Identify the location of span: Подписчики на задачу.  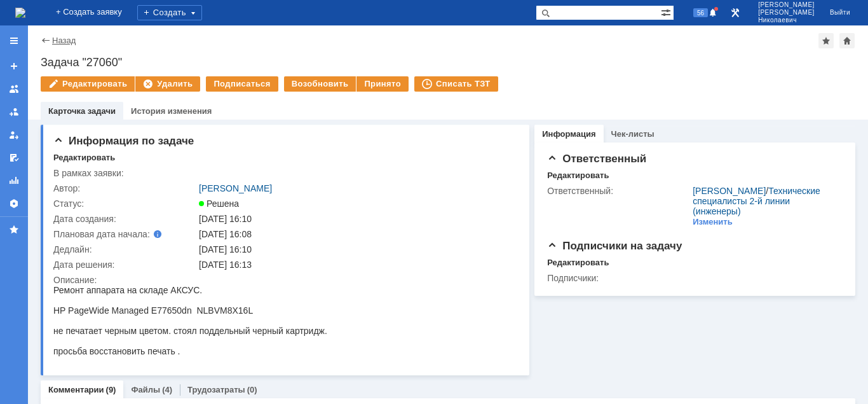
(614, 246).